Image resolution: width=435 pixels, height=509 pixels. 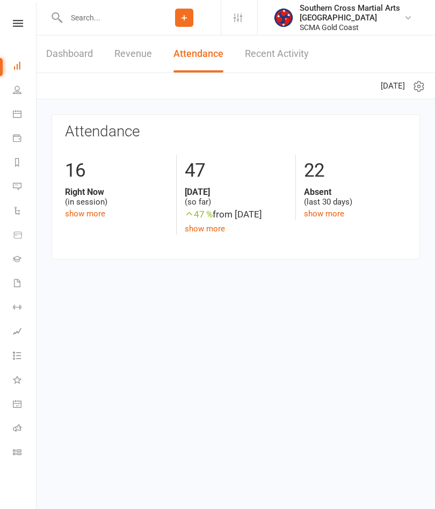 What do you see at coordinates (117, 171) in the screenshot?
I see `div: 16` at bounding box center [117, 171].